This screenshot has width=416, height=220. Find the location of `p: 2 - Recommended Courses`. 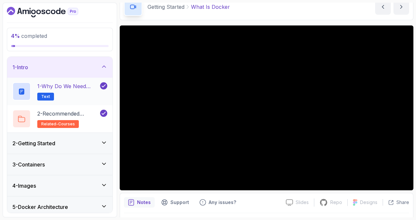

p: 2 - Recommended Courses is located at coordinates (68, 114).